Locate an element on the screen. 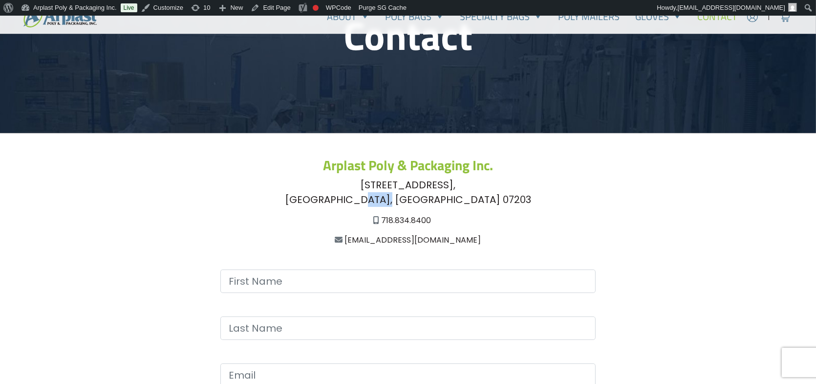  h1: Contact is located at coordinates (408, 35).